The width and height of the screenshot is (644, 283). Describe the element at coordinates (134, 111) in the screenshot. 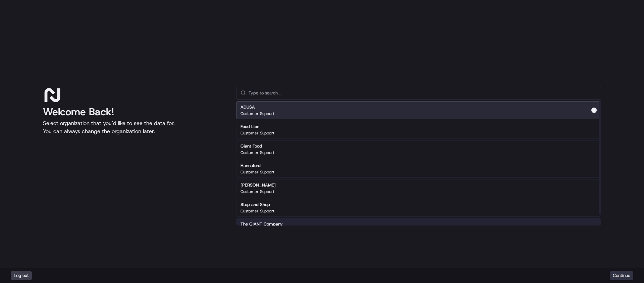

I see `h1: Welcome Back!` at that location.